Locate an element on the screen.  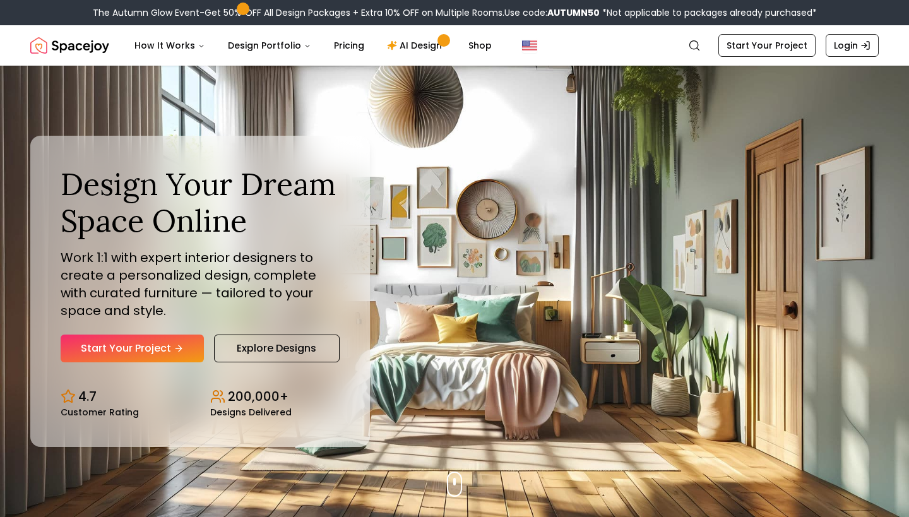
small: Designs Delivered is located at coordinates (251, 412).